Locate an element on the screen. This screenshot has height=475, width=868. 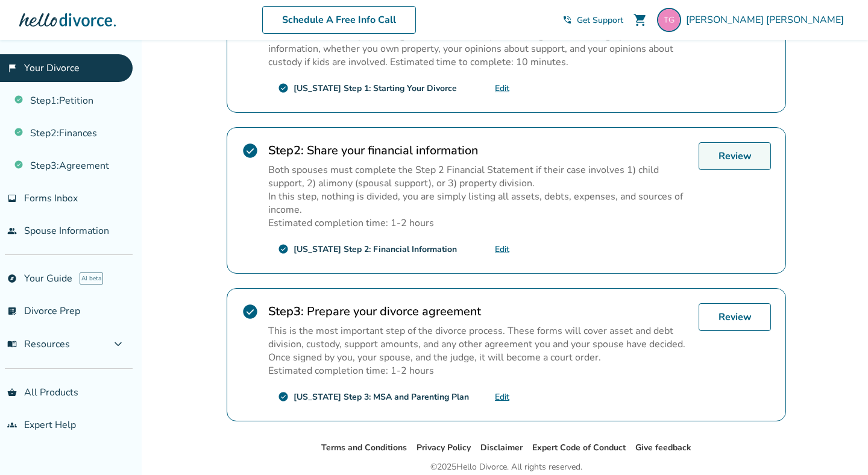
h2: Prepare your divorce agreement is located at coordinates (479, 311).